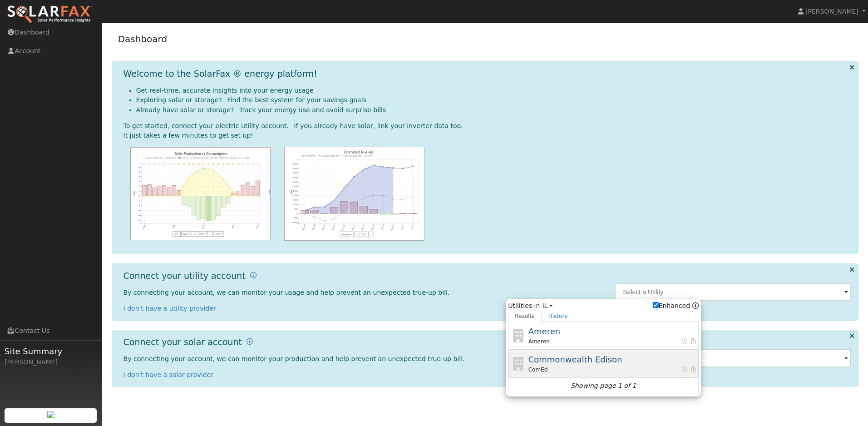 The width and height of the screenshot is (868, 426). What do you see at coordinates (220, 73) in the screenshot?
I see `h1: Welcome to the SolarFax ® energy platform!` at bounding box center [220, 73].